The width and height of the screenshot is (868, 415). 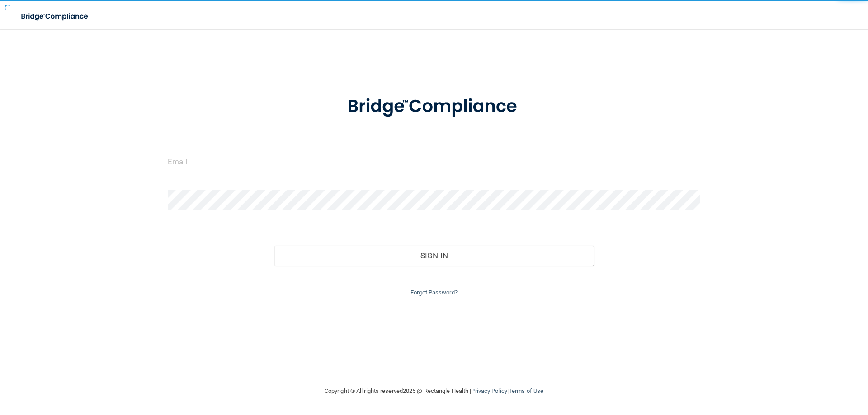 What do you see at coordinates (434, 292) in the screenshot?
I see `a: Forgot Password?` at bounding box center [434, 292].